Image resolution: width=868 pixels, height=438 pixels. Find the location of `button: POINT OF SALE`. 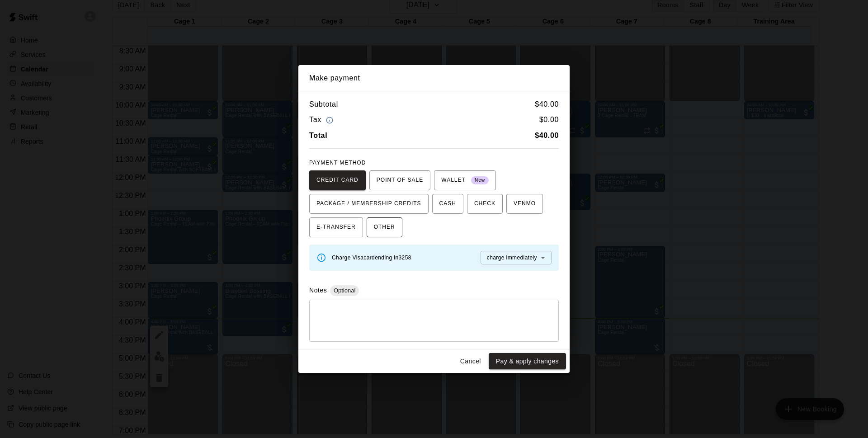

button: POINT OF SALE is located at coordinates (399, 181).